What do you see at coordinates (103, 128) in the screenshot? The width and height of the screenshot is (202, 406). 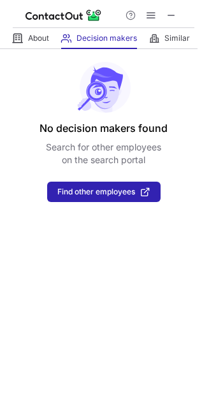 I see `header: No decision makers found` at bounding box center [103, 128].